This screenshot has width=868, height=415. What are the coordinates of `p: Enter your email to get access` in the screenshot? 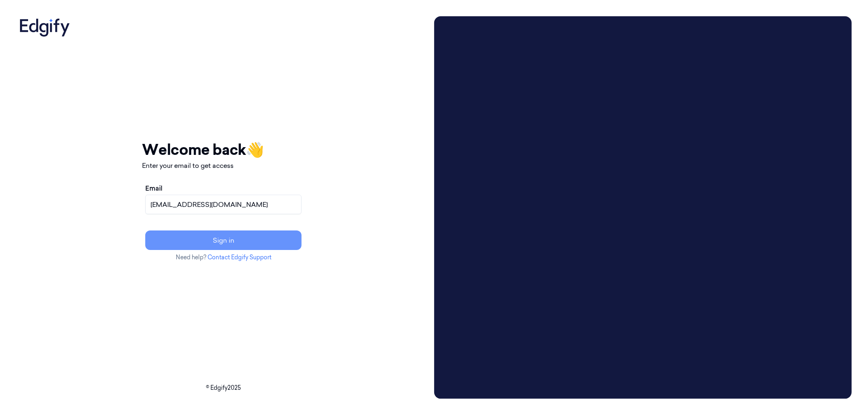 It's located at (223, 165).